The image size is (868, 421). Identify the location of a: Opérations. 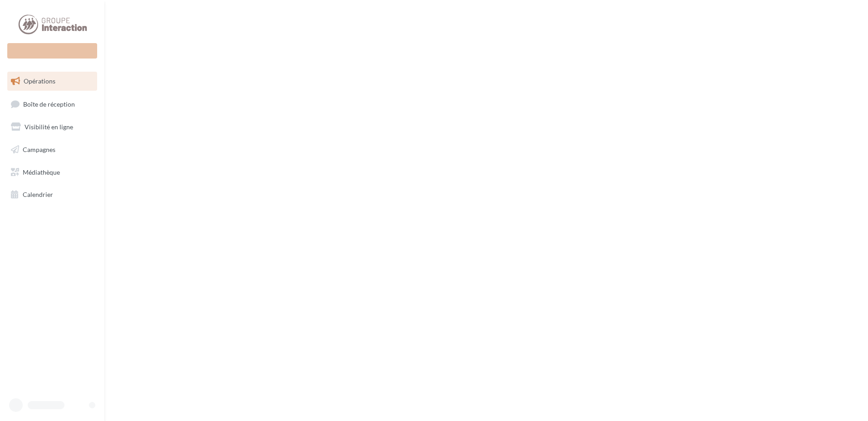
(52, 81).